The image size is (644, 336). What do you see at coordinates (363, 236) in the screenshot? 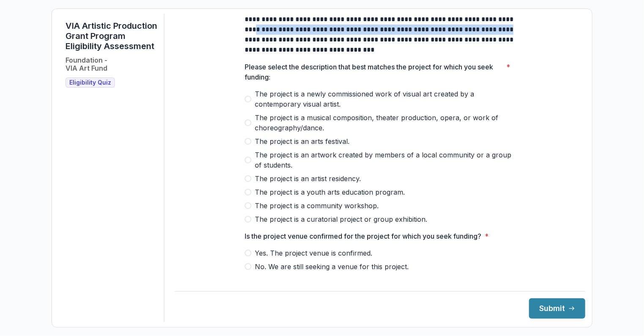
I see `p: Is the project venue confirmed for the project for which you seek funding?` at bounding box center [363, 236].